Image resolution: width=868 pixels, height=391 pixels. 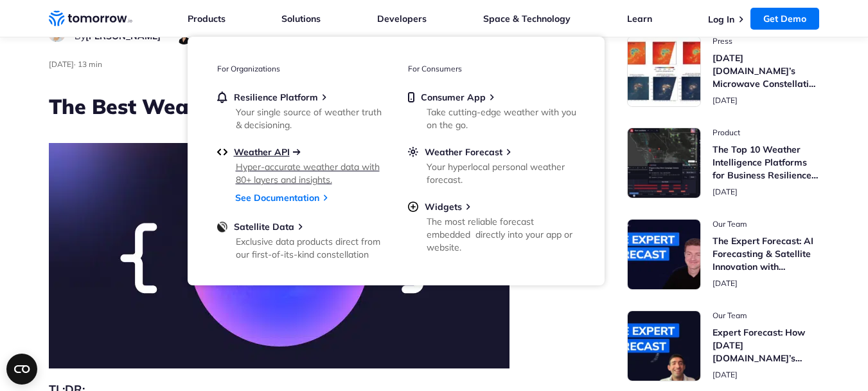 I want to click on div: The most reliable forecast embedded directly into your app or website., so click(x=501, y=234).